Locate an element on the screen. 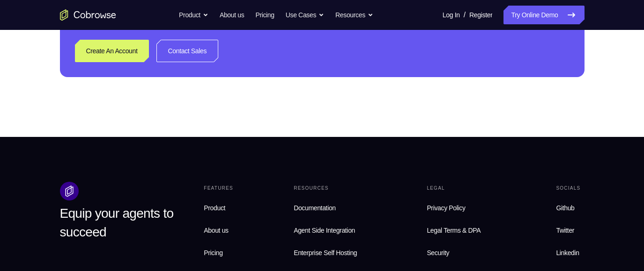  input: Enter your email is located at coordinates (176, 94).